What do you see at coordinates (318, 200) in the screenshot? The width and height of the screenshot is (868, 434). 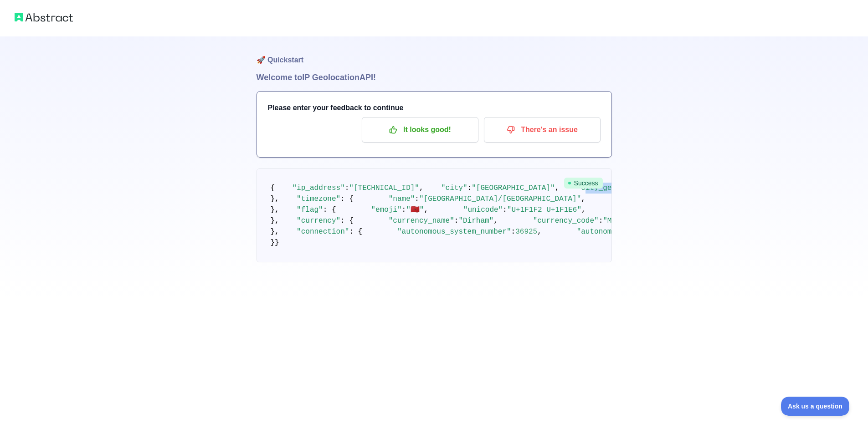 I see `span: "timezone"` at bounding box center [318, 200].